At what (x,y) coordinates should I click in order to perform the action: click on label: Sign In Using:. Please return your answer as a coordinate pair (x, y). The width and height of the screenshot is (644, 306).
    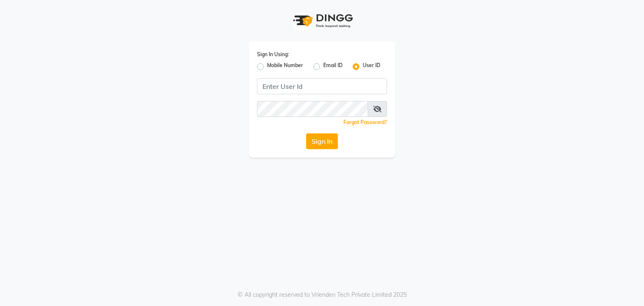
    Looking at the image, I should click on (273, 54).